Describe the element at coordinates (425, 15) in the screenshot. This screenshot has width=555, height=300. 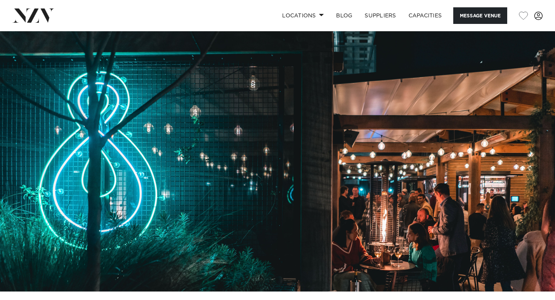
I see `a: Capacities` at that location.